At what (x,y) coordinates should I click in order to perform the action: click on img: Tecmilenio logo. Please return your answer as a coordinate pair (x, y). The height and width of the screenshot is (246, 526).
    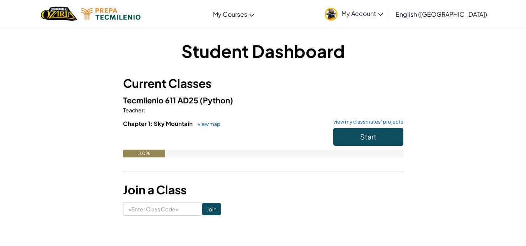
    Looking at the image, I should click on (111, 14).